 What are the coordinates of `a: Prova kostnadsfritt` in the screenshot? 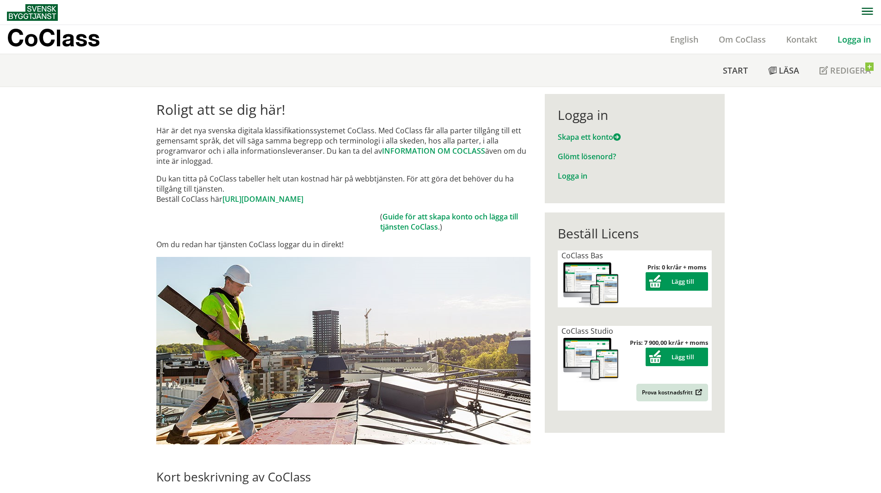 It's located at (672, 392).